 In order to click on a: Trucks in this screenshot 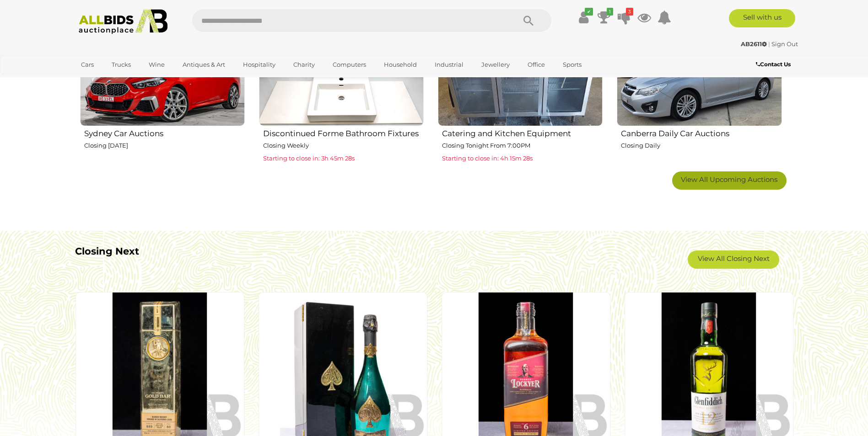, I will do `click(121, 65)`.